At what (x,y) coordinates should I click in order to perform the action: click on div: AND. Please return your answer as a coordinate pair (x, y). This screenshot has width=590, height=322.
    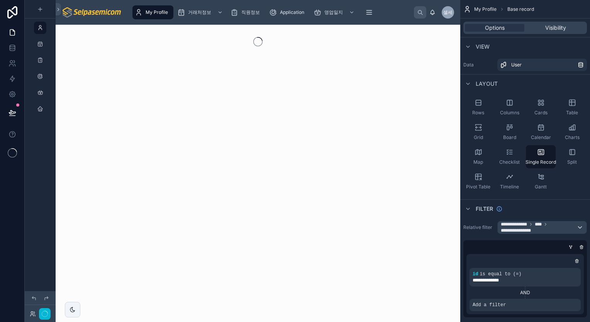
    Looking at the image, I should click on (525, 293).